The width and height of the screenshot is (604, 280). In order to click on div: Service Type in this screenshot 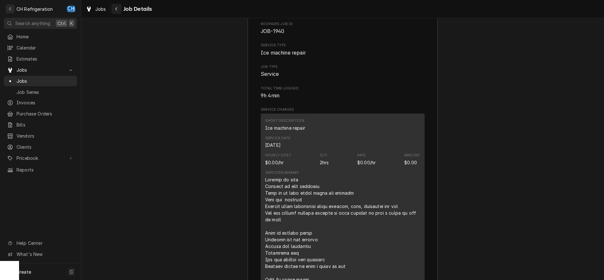, I will do `click(342, 50)`.